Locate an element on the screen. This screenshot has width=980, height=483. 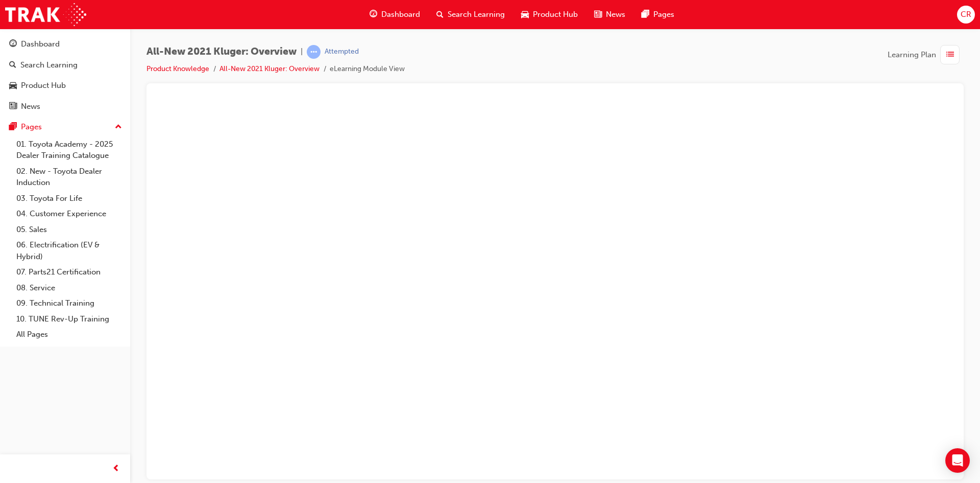
a: Product Hub is located at coordinates (65, 86).